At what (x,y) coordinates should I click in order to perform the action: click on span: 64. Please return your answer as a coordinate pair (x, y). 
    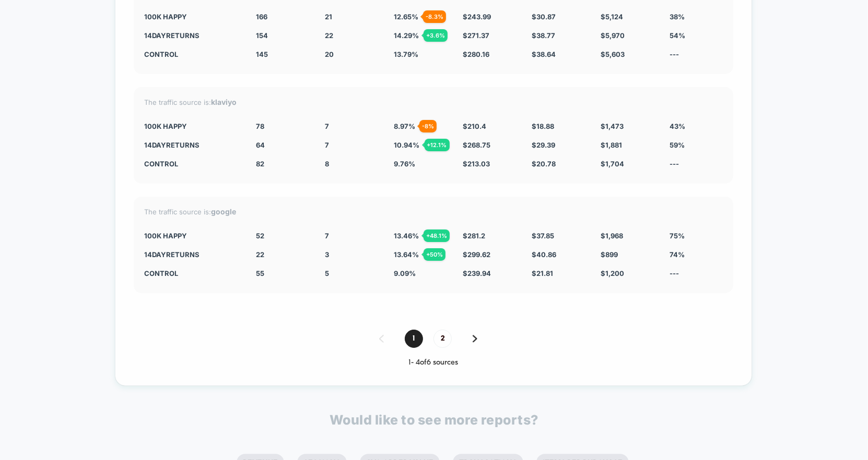
    Looking at the image, I should click on (260, 145).